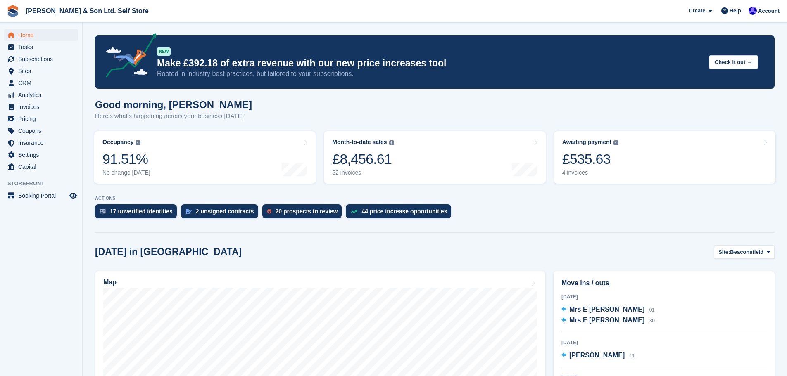 This screenshot has width=787, height=376. Describe the element at coordinates (744, 252) in the screenshot. I see `button: Site: Beaconsfield` at that location.